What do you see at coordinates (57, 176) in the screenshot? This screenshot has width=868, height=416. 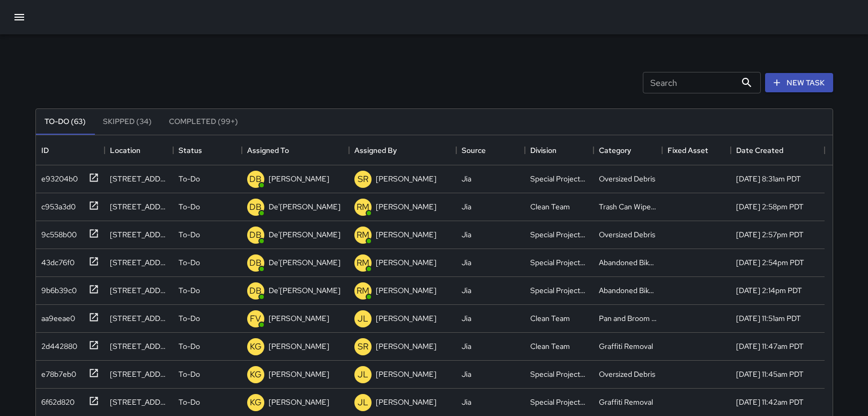 I see `div: e93204b0` at bounding box center [57, 176].